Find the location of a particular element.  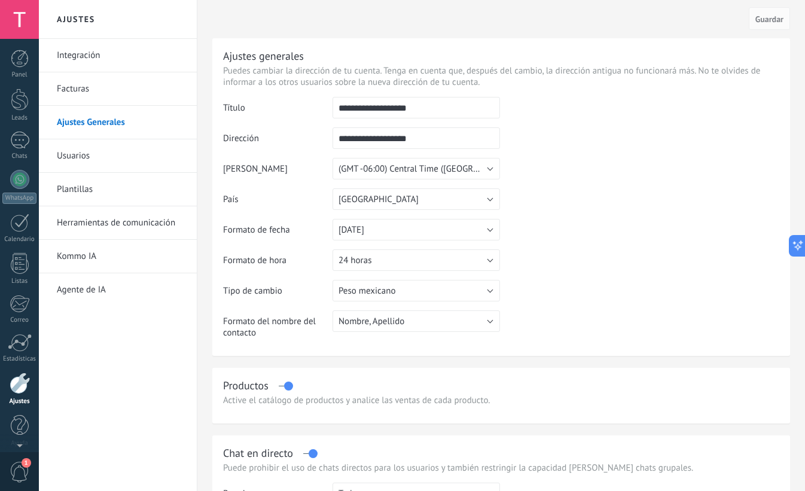

a: Ajustes Generales is located at coordinates (121, 123).